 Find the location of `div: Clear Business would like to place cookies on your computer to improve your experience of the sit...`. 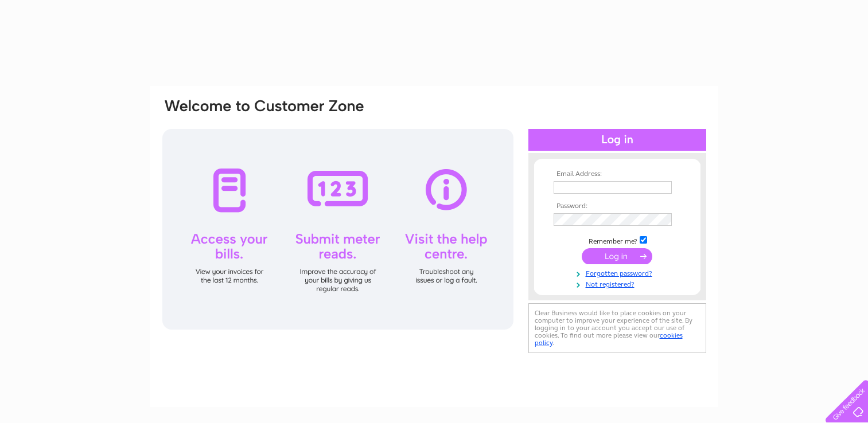

div: Clear Business would like to place cookies on your computer to improve your experience of the sit... is located at coordinates (617, 328).